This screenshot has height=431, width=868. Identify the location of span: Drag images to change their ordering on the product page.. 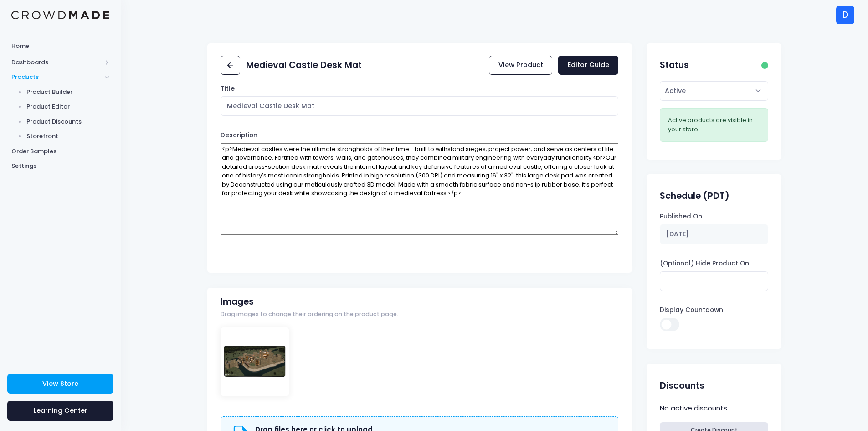
(310, 314).